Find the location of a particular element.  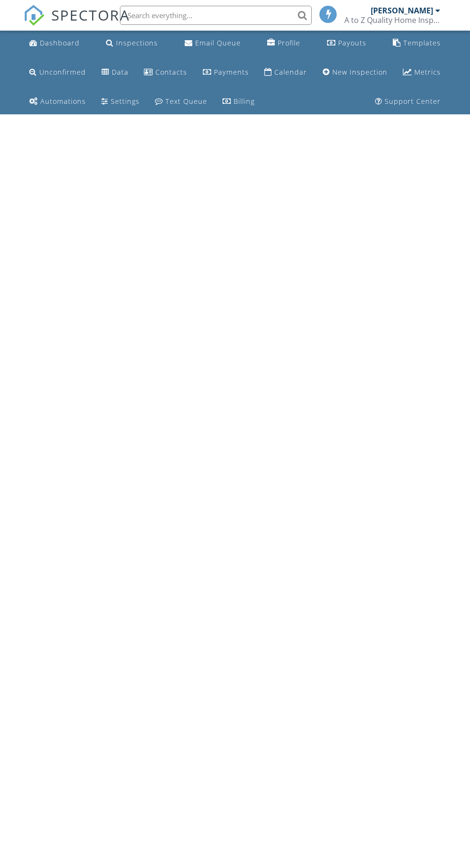

div: Dashboard is located at coordinates (60, 42).